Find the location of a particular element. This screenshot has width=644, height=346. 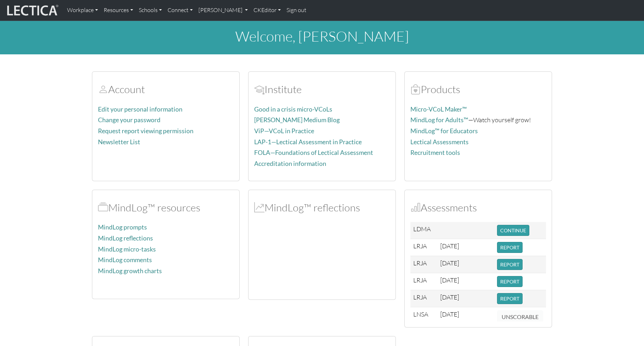

a: MindLog prompts is located at coordinates (122, 226).